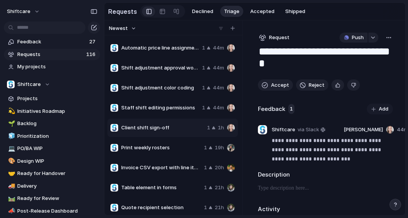 The width and height of the screenshot is (408, 218). Describe the element at coordinates (308, 130) in the screenshot. I see `span: via Slack` at that location.